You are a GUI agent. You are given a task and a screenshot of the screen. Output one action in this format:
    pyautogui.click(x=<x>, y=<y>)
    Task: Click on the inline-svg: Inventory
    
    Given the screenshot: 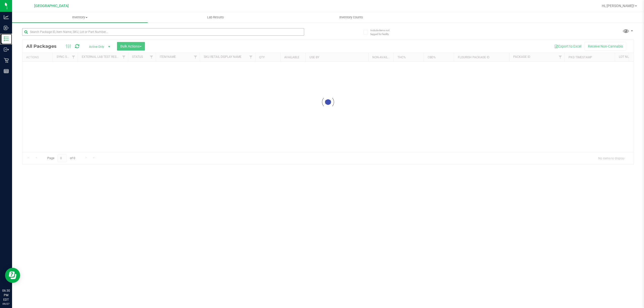 What is the action you would take?
    pyautogui.click(x=6, y=39)
    